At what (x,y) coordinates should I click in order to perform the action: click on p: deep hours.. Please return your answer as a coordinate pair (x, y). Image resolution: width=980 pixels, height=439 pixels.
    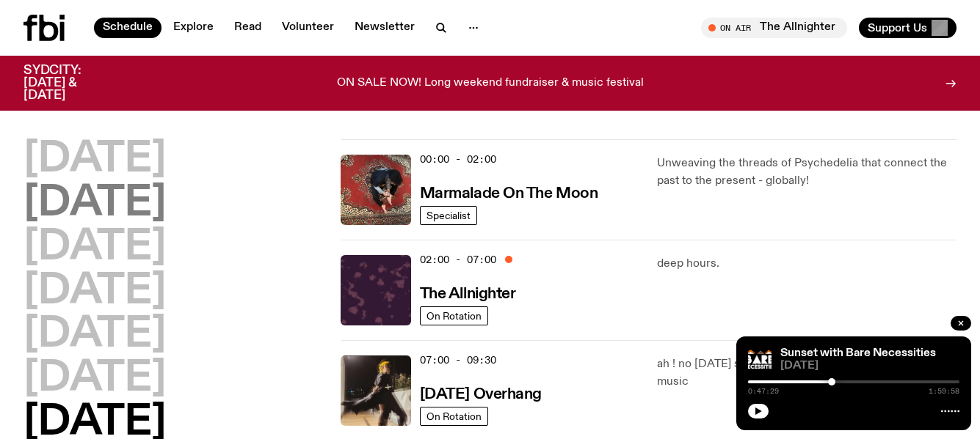
    Looking at the image, I should click on (807, 264).